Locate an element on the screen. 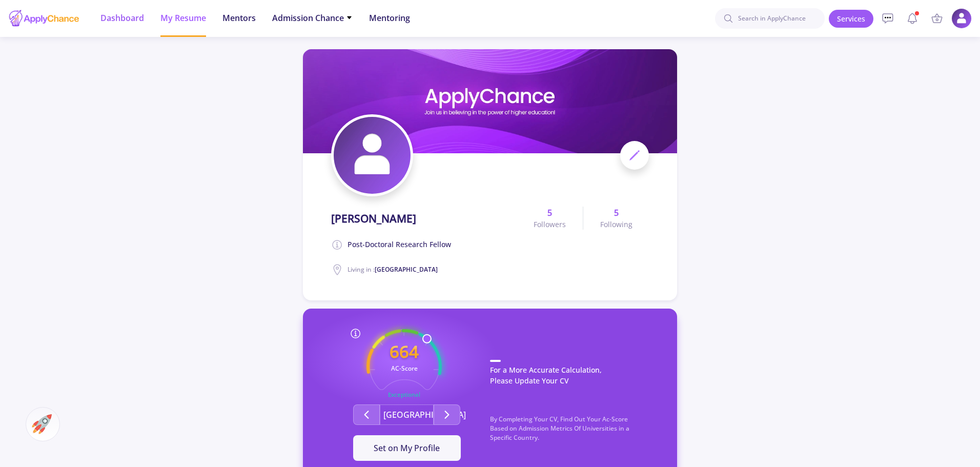 The height and width of the screenshot is (467, 980). text: Exceptional is located at coordinates (404, 395).